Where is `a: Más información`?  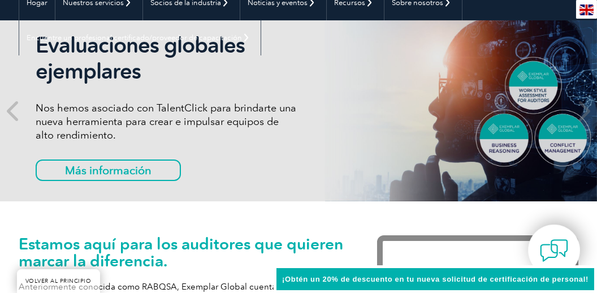
a: Más información is located at coordinates (108, 170).